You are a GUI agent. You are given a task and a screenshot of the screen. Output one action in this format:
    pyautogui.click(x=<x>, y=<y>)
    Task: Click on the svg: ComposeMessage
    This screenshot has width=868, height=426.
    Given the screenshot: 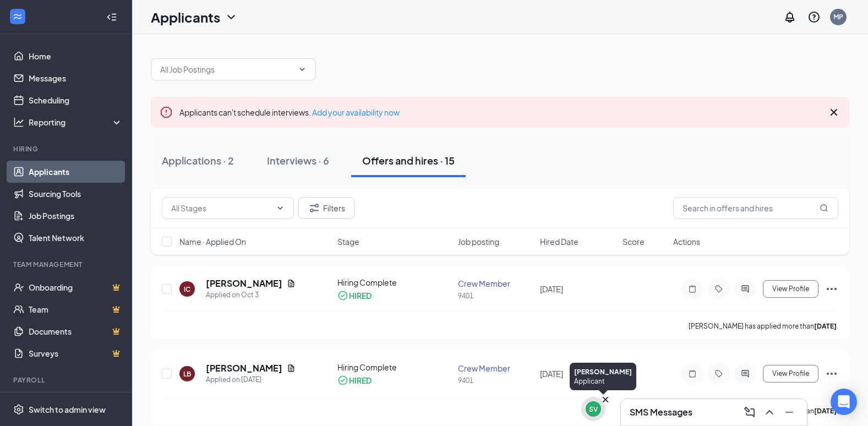 What is the action you would take?
    pyautogui.click(x=750, y=412)
    